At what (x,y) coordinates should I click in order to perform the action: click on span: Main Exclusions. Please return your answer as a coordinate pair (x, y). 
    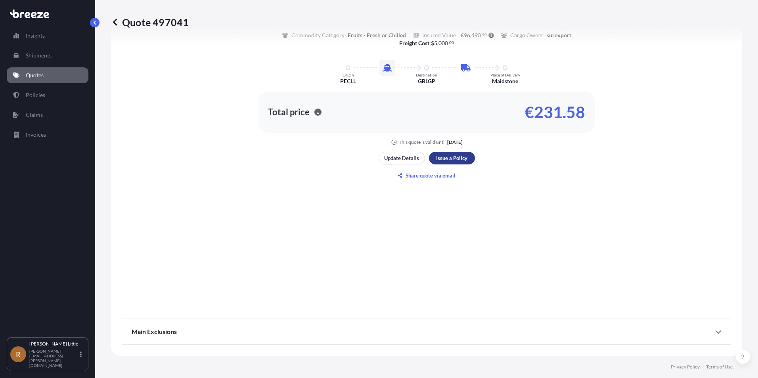
    Looking at the image, I should click on (154, 332).